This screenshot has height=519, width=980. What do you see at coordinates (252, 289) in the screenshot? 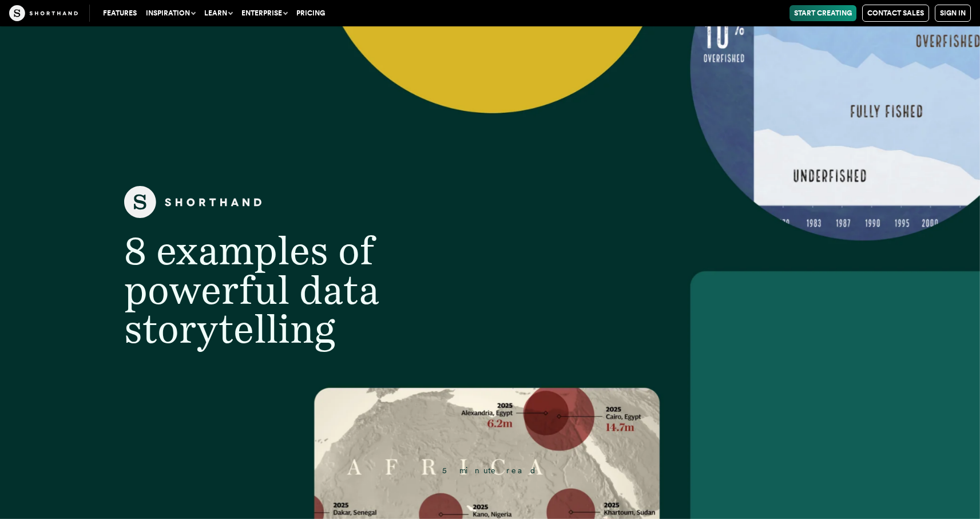
I see `span: 8 examples of powerful data storytelling` at bounding box center [252, 289].